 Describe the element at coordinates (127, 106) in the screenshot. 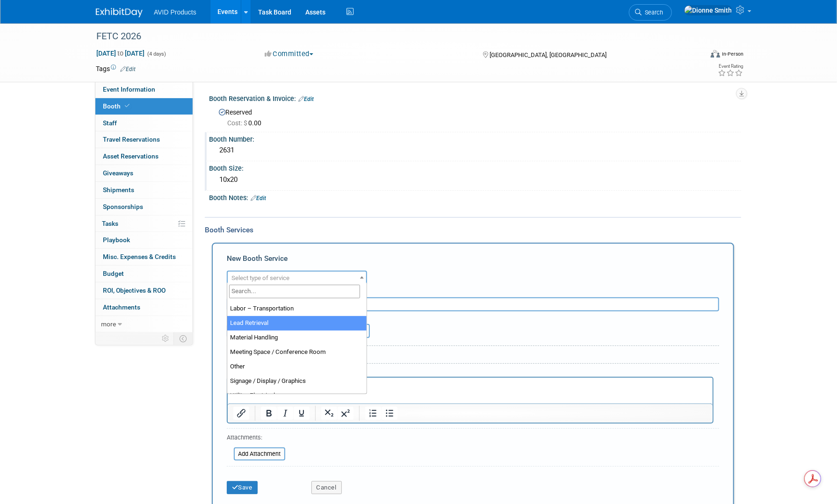

I see `i: Booth reservation complete` at that location.